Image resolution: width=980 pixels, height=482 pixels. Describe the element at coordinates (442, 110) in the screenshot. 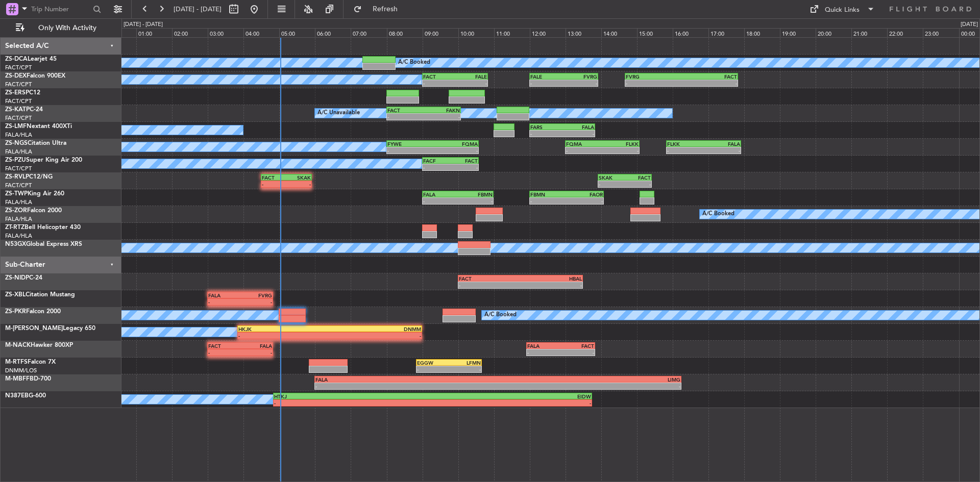

I see `div: FAKN` at that location.